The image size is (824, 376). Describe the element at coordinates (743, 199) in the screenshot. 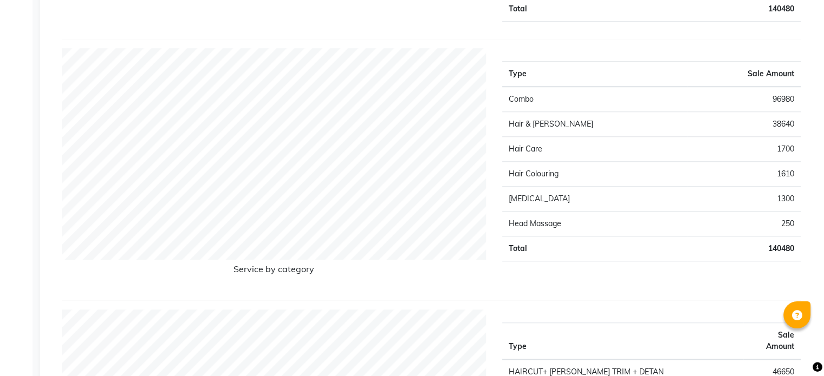

I see `td: 1300` at that location.